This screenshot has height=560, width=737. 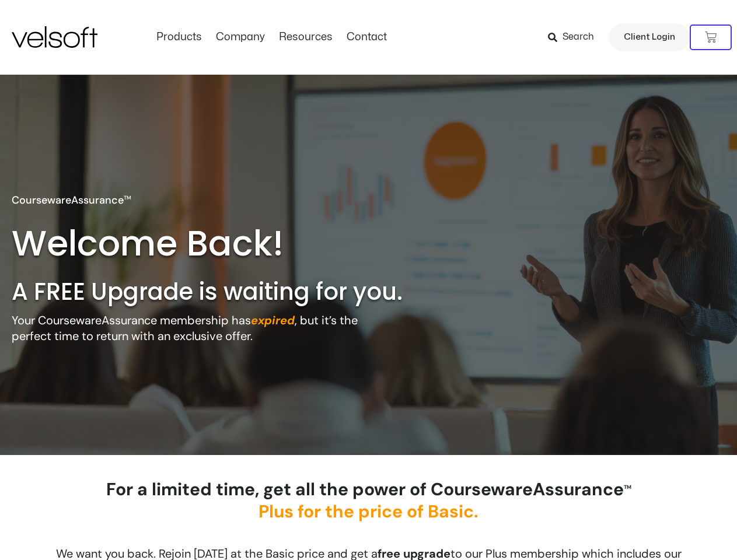 What do you see at coordinates (272, 320) in the screenshot?
I see `strong: expired` at bounding box center [272, 320].